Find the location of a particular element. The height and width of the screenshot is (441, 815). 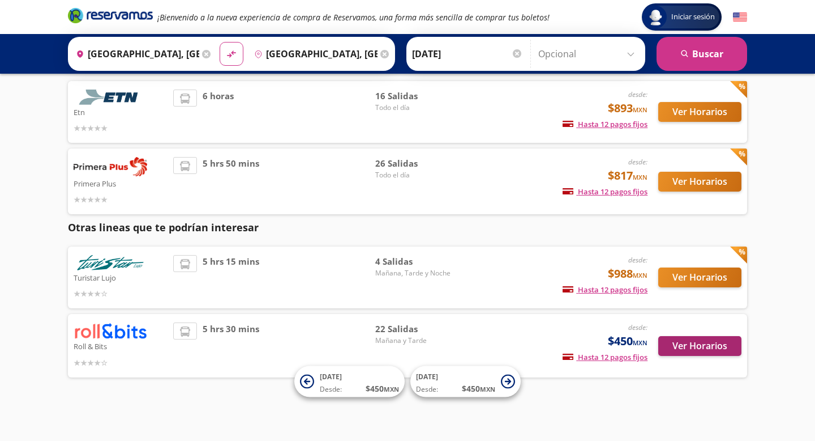

button: Buscar is located at coordinates (702, 54).